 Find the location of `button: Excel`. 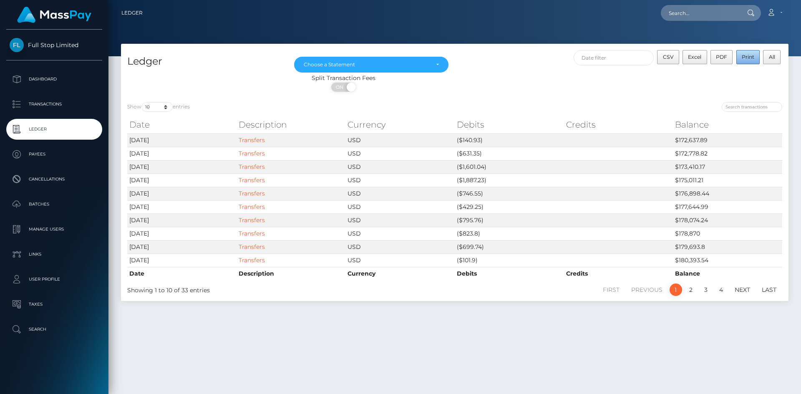

button: Excel is located at coordinates (694, 57).